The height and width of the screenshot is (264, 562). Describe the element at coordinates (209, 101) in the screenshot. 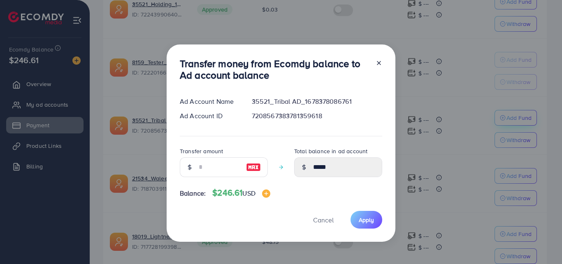

I see `div: Ad Account Name` at that location.